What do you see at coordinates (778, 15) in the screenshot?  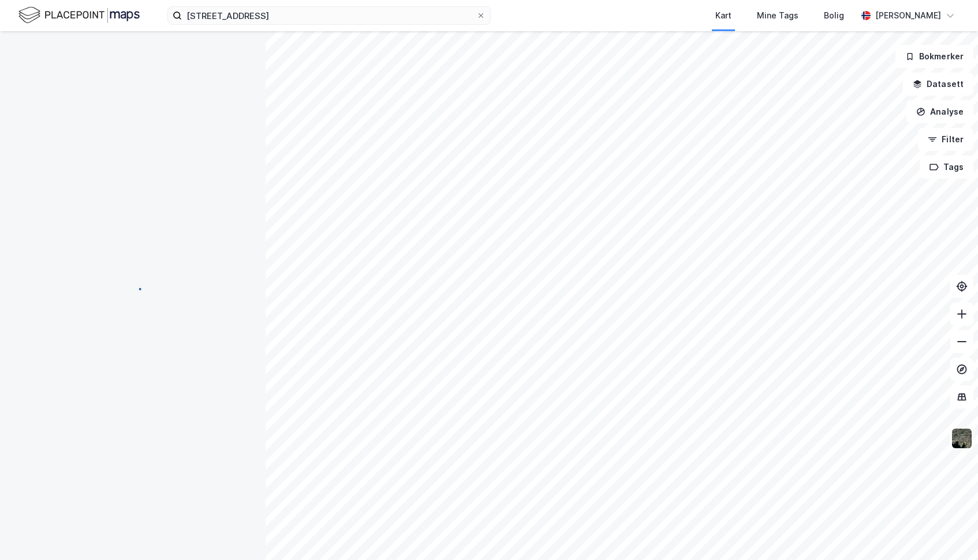 I see `div: Mine Tags` at bounding box center [778, 15].